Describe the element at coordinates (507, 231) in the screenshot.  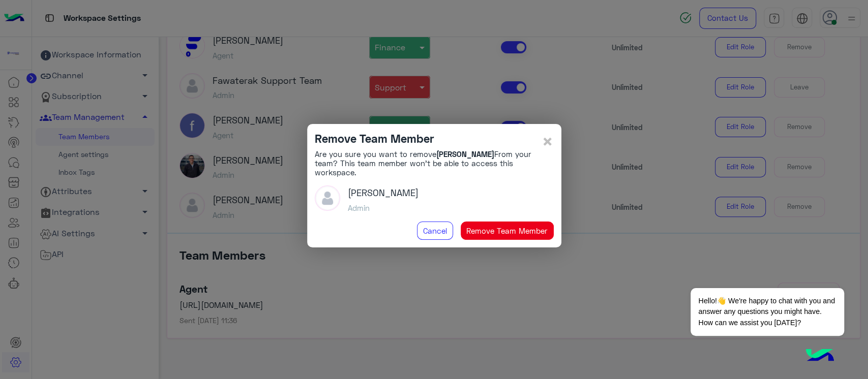
I see `button: Remove Team Member` at that location.